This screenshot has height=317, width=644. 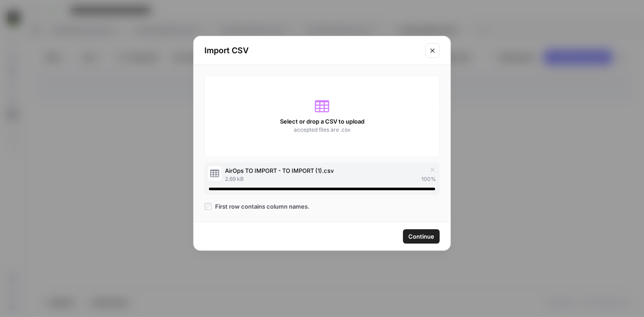 What do you see at coordinates (262, 207) in the screenshot?
I see `span: First row contains column names.` at bounding box center [262, 207].